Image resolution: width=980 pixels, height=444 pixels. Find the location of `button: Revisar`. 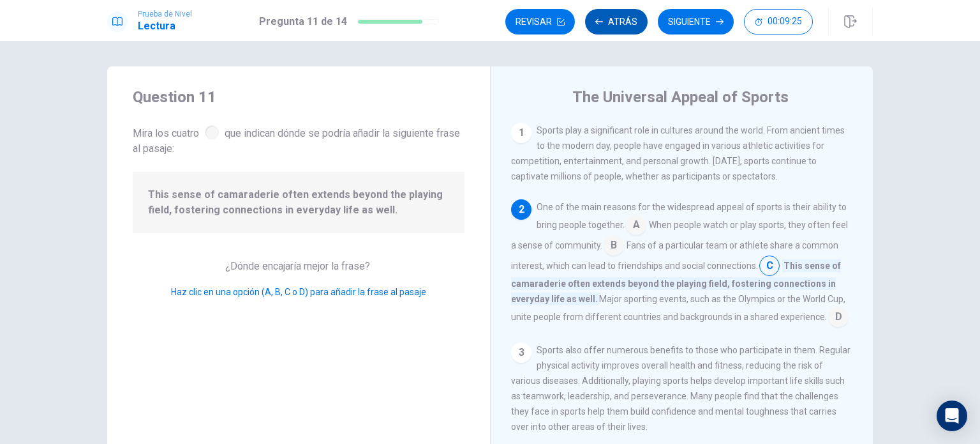

button: Revisar is located at coordinates (540, 21).